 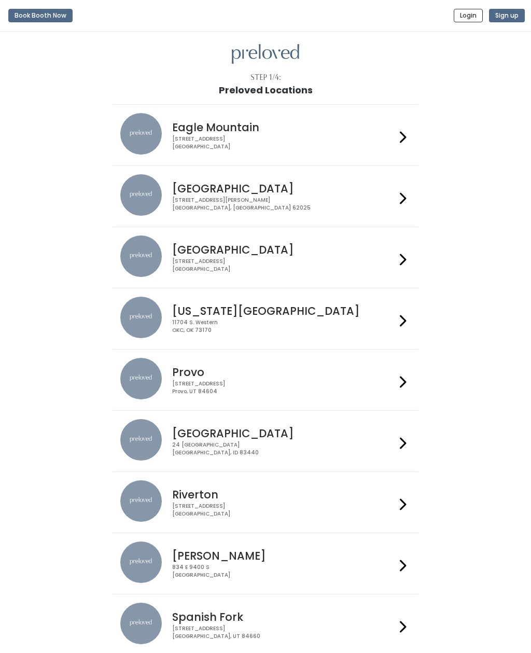 What do you see at coordinates (266, 77) in the screenshot?
I see `div: Step 1/4:` at bounding box center [266, 77].